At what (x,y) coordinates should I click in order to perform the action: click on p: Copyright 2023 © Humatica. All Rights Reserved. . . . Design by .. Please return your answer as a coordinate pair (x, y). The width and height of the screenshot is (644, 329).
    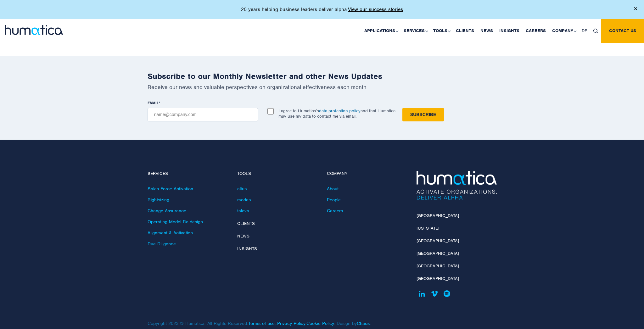
    Looking at the image, I should click on (277, 317).